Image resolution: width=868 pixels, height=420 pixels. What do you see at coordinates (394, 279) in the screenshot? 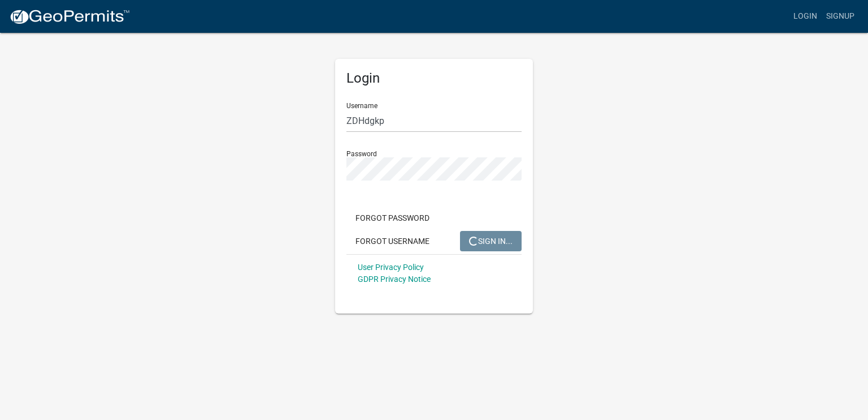
I see `a: GDPR Privacy Notice` at bounding box center [394, 279].